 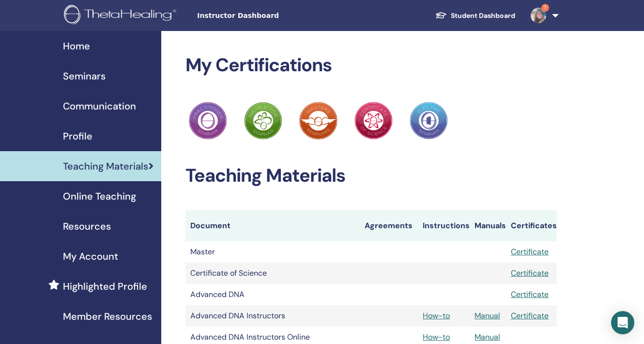 I want to click on span: Communication, so click(x=100, y=106).